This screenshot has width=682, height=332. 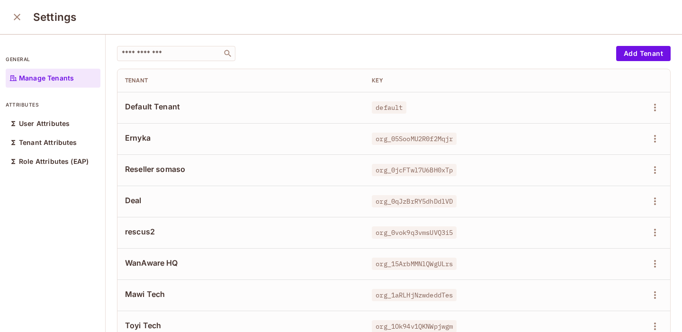 I want to click on p: attributes, so click(x=53, y=105).